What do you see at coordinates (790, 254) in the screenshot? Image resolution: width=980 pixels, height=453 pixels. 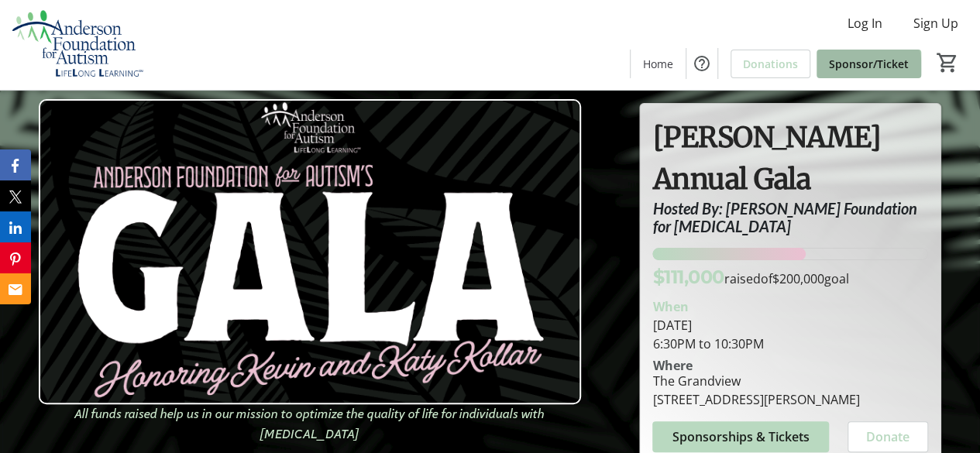 I see `div: 55.50000000000001% of fundraising goal reached` at bounding box center [790, 254].